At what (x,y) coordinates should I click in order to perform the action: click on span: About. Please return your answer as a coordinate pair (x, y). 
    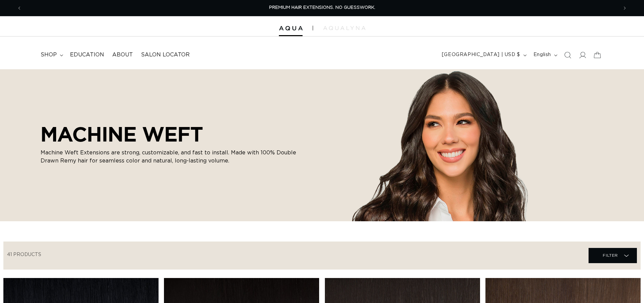
    Looking at the image, I should click on (122, 55).